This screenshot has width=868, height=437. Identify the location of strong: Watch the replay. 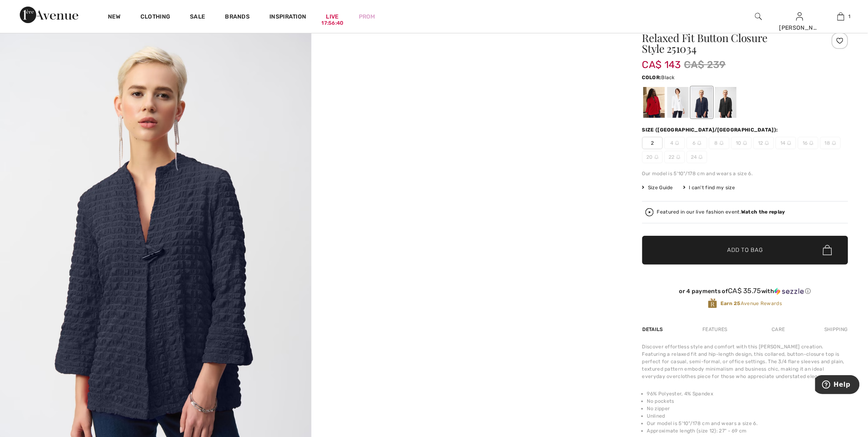
(763, 212).